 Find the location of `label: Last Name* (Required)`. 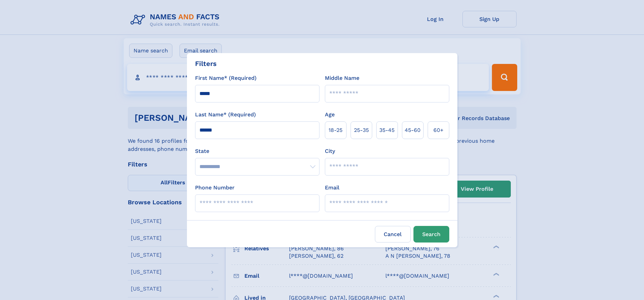

label: Last Name* (Required) is located at coordinates (226, 114).